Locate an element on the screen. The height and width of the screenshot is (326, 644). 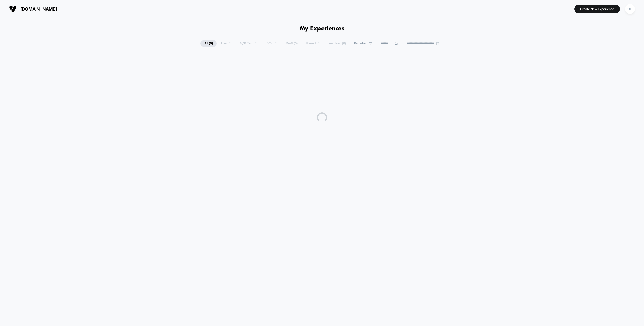
div: OH is located at coordinates (630, 9).